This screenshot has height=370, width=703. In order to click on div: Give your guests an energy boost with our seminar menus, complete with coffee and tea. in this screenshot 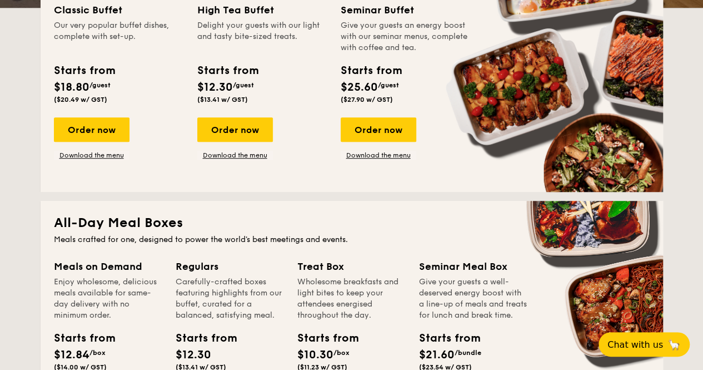, I will do `click(406, 37)`.